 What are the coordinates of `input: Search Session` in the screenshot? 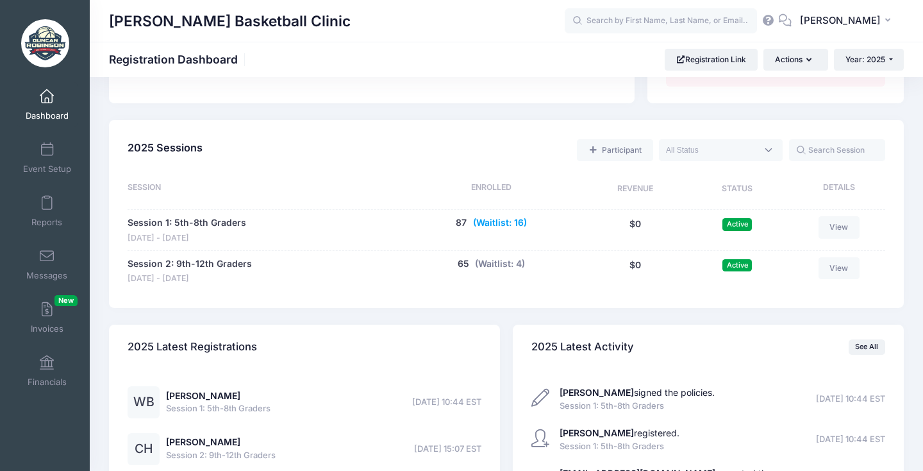 It's located at (837, 150).